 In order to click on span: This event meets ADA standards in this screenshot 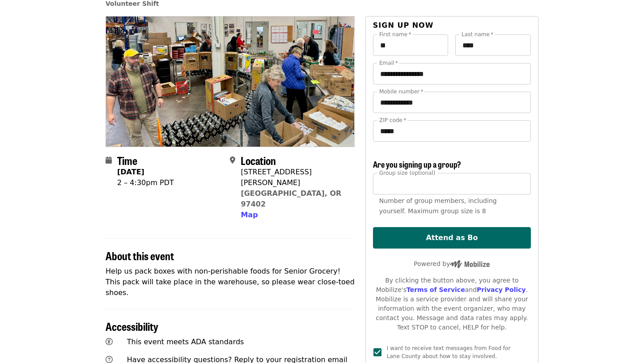, I will do `click(186, 342)`.